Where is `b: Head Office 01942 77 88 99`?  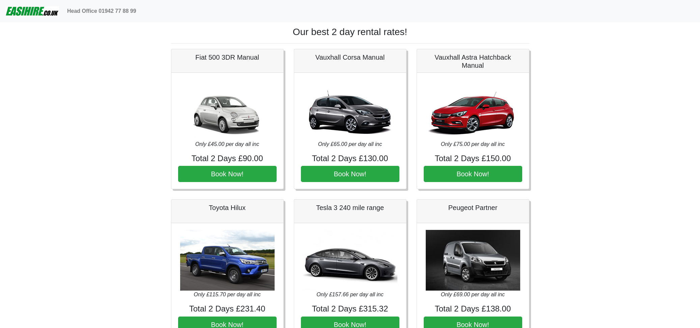 b: Head Office 01942 77 88 99 is located at coordinates (102, 11).